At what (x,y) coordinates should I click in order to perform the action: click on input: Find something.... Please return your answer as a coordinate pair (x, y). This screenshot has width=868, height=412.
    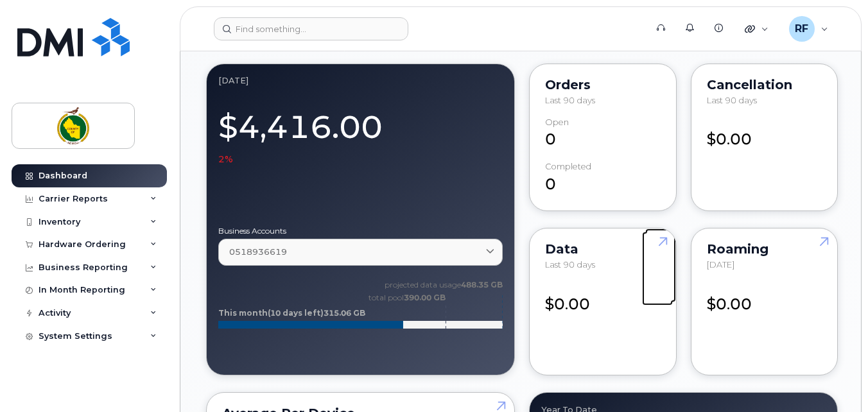
    Looking at the image, I should click on (311, 29).